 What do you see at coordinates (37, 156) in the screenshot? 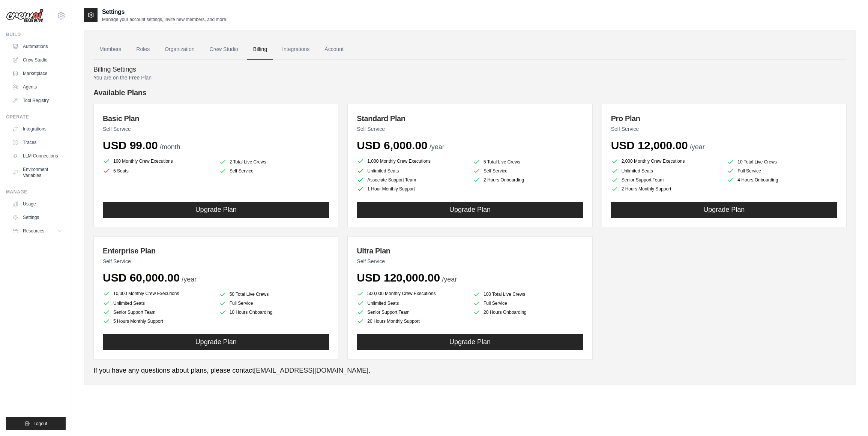
I see `a: LLM Connections` at bounding box center [37, 156].